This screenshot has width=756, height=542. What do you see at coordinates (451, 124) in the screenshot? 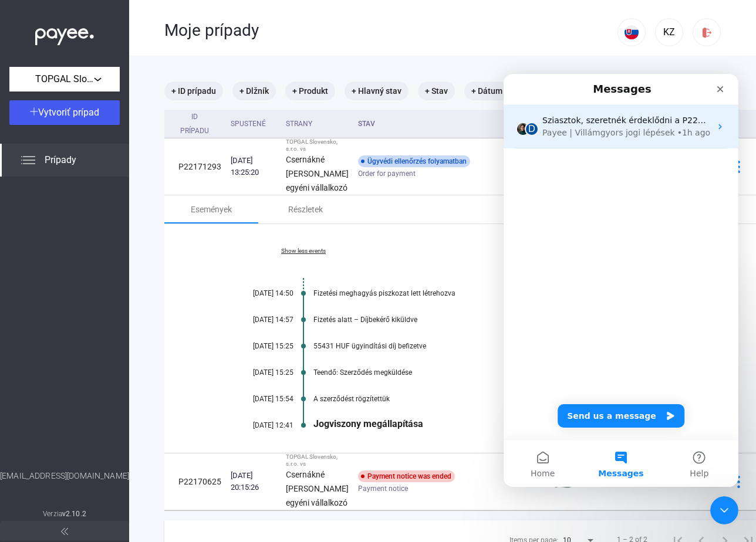
I see `th: Stav` at bounding box center [451, 124].